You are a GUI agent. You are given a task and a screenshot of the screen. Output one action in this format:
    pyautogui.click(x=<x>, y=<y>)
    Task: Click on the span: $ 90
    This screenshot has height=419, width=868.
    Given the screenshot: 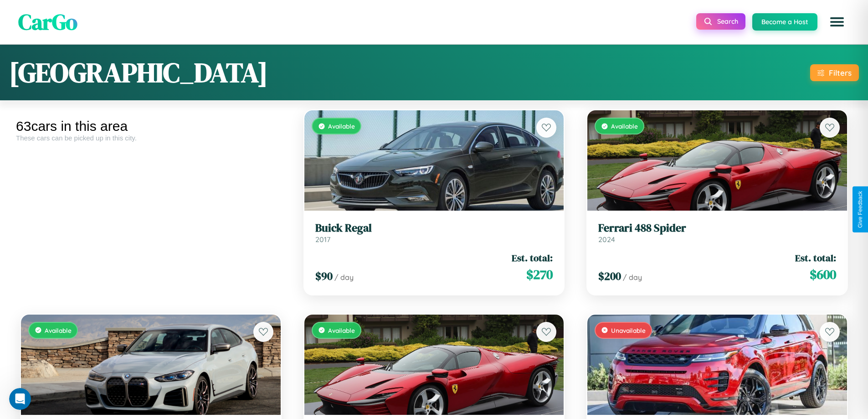 What is the action you would take?
    pyautogui.click(x=324, y=276)
    